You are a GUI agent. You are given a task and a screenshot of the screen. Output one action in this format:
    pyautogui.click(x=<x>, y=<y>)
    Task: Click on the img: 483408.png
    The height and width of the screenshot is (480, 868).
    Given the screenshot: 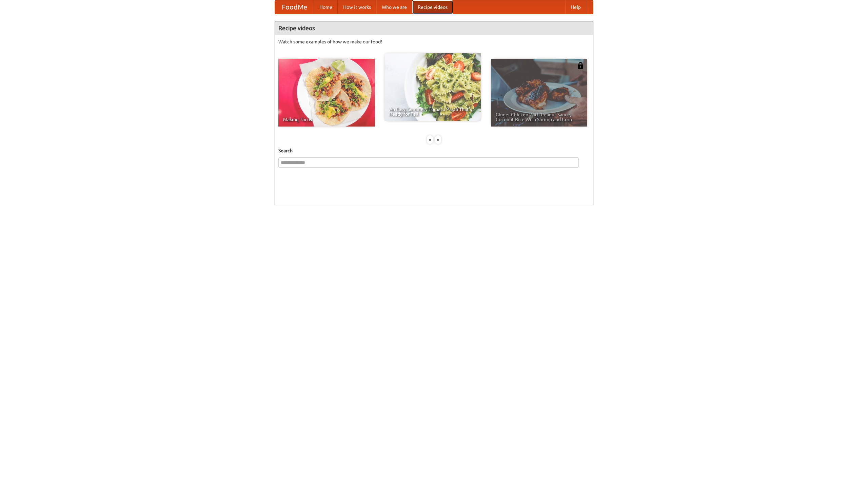 What is the action you would take?
    pyautogui.click(x=581, y=65)
    